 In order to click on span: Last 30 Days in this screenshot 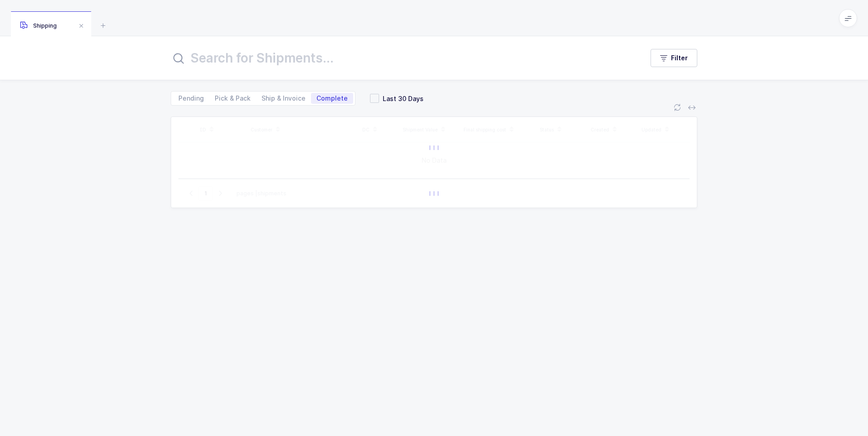, I will do `click(401, 99)`.